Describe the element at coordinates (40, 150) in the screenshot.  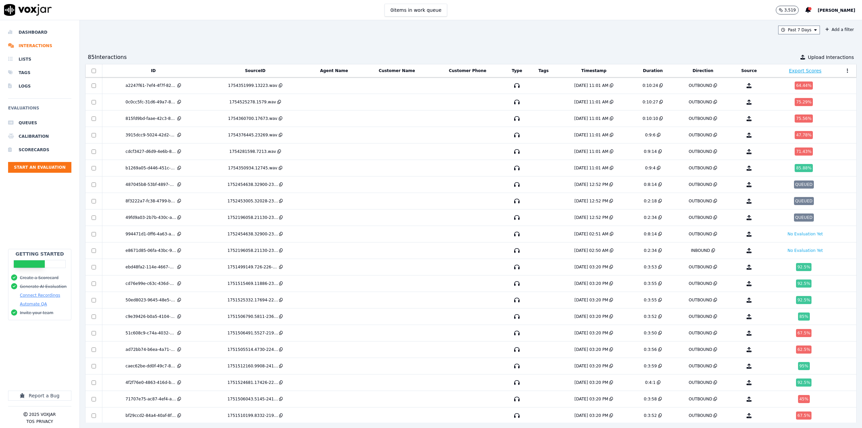
I see `li: Scorecards` at that location.